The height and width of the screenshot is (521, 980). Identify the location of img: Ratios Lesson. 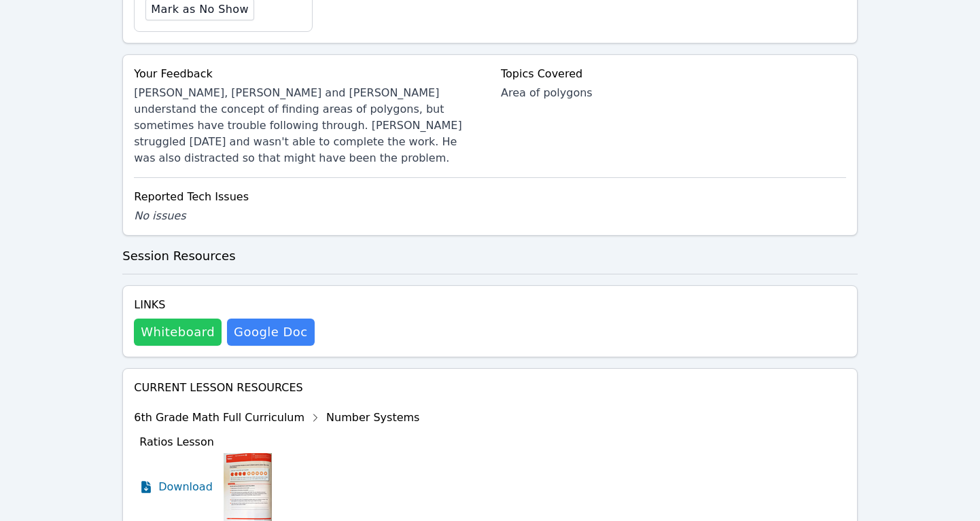
(247, 487).